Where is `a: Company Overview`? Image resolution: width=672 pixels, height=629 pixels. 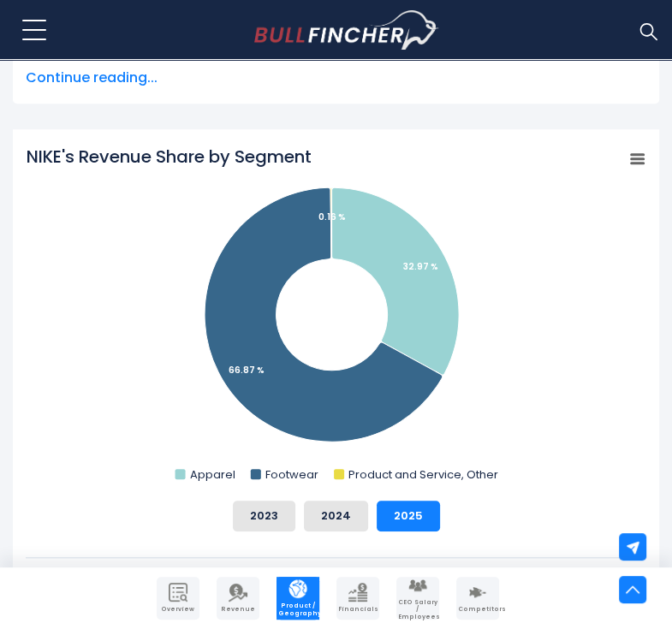
a: Company Overview is located at coordinates (178, 598).